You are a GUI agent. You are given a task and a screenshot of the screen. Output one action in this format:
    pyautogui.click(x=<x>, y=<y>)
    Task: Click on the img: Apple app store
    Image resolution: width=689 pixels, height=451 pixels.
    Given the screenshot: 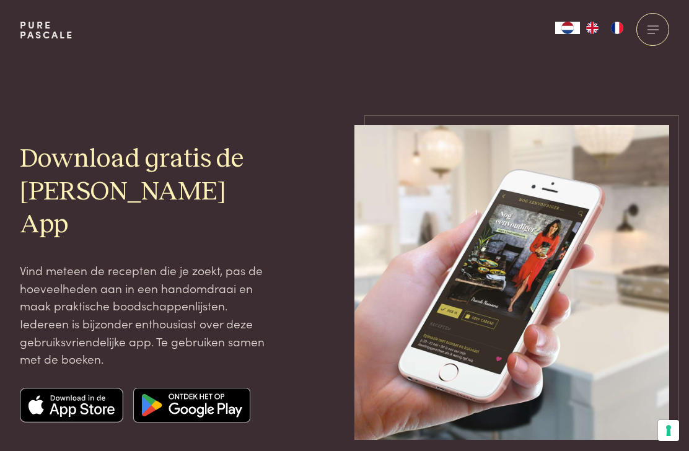 What is the action you would take?
    pyautogui.click(x=72, y=405)
    